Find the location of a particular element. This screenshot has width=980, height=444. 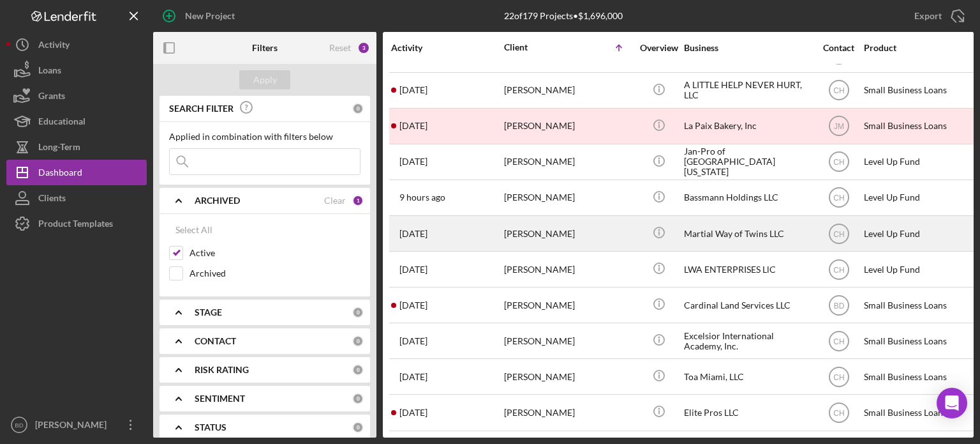

a: Activity is located at coordinates (77, 44).